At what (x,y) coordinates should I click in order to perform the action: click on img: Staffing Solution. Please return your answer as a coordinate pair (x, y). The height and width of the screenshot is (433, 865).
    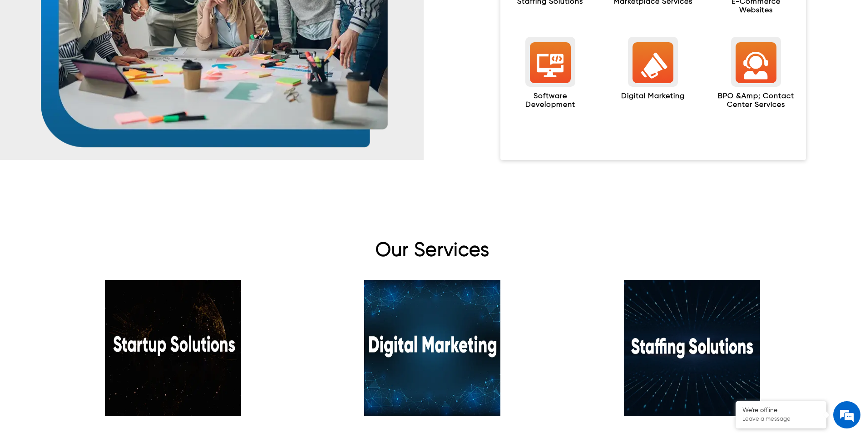
    Looking at the image, I should click on (692, 348).